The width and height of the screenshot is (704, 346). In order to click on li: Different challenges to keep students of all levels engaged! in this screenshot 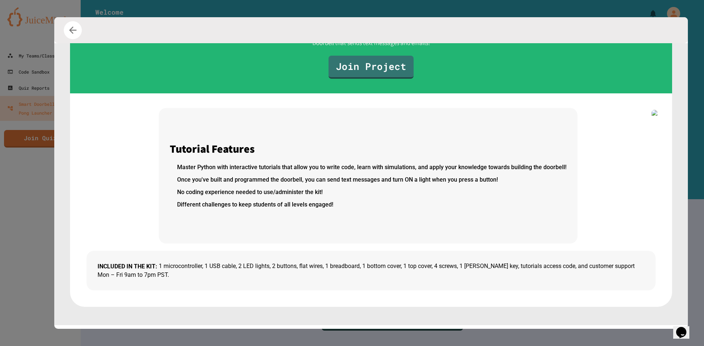, I will do `click(372, 205)`.